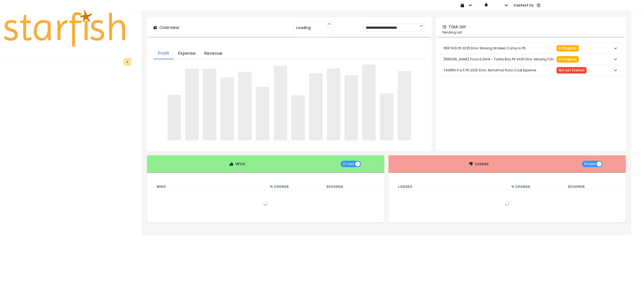  I want to click on p: Pending List, so click(531, 33).